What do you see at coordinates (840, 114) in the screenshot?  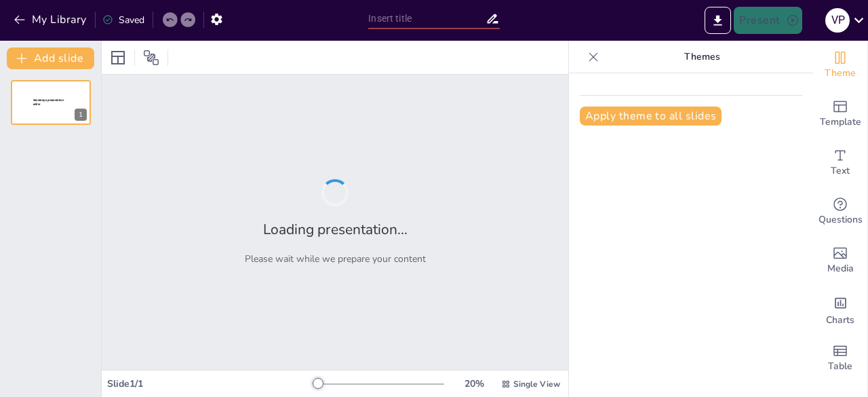 I see `div: Add ready made slides` at bounding box center [840, 114].